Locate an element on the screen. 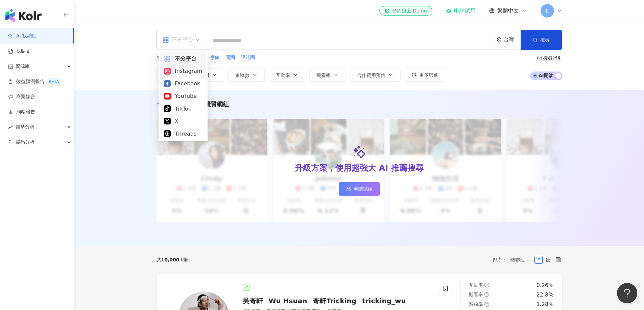 The width and height of the screenshot is (644, 310). span: 繁體中文 is located at coordinates (508, 11).